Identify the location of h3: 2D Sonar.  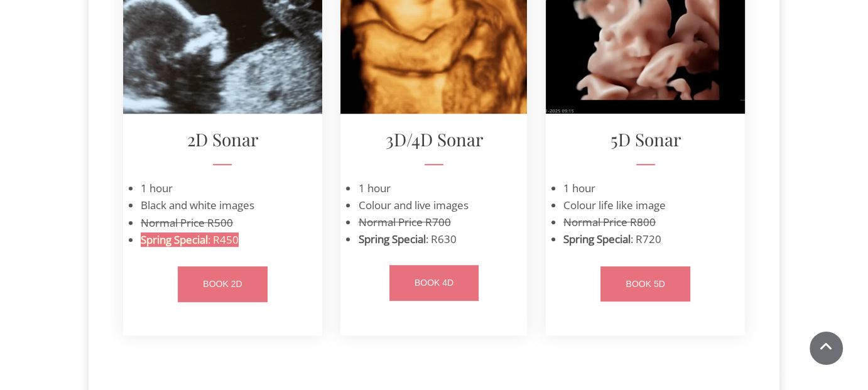
(222, 139).